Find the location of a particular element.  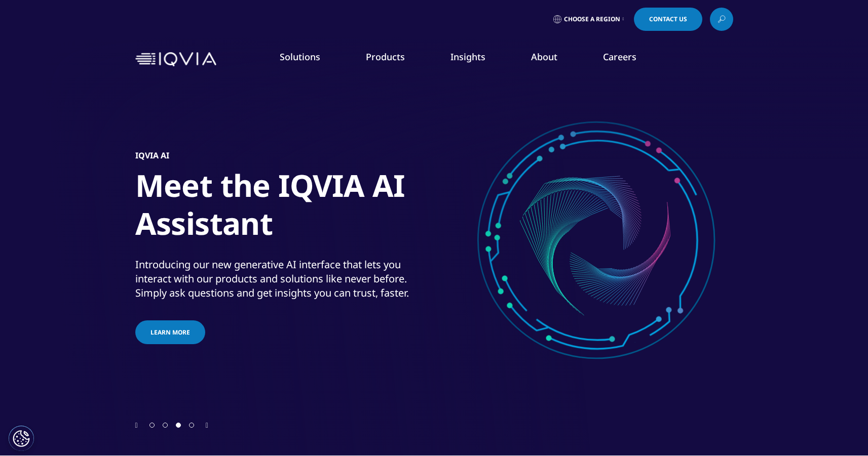

span: Go to slide 4 is located at coordinates (191, 425).